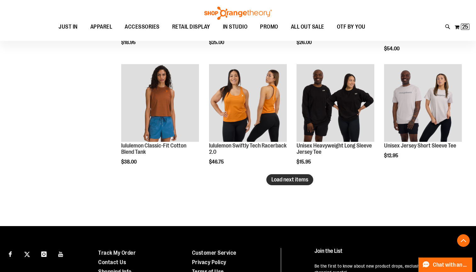  What do you see at coordinates (101, 27) in the screenshot?
I see `span: APPAREL` at bounding box center [101, 27].